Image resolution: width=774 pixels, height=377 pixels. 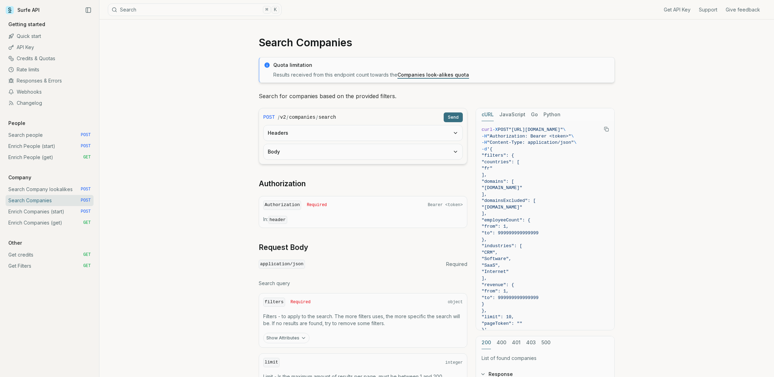 I want to click on span: Bearer <token>, so click(x=445, y=205).